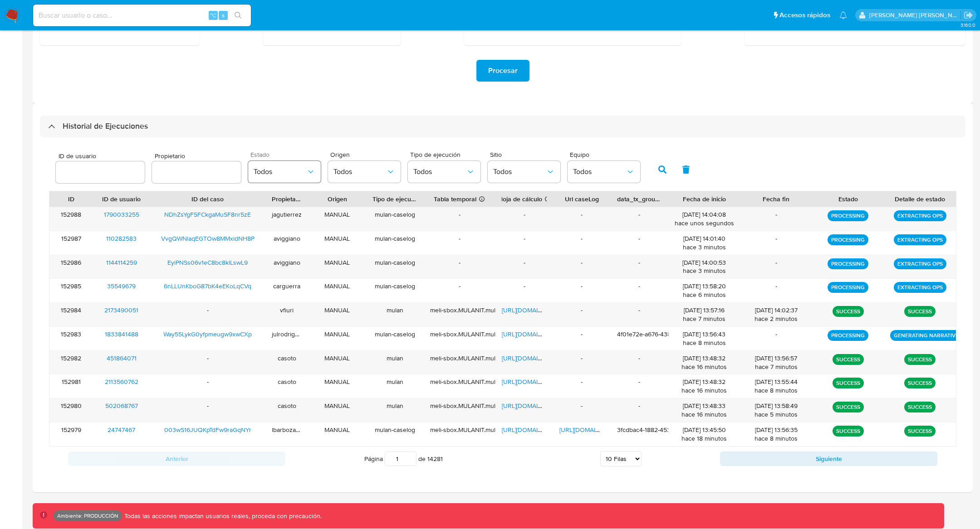  What do you see at coordinates (222, 516) in the screenshot?
I see `p: Todas las acciones impactan usuarios reales, proceda con precaución.` at bounding box center [222, 516].